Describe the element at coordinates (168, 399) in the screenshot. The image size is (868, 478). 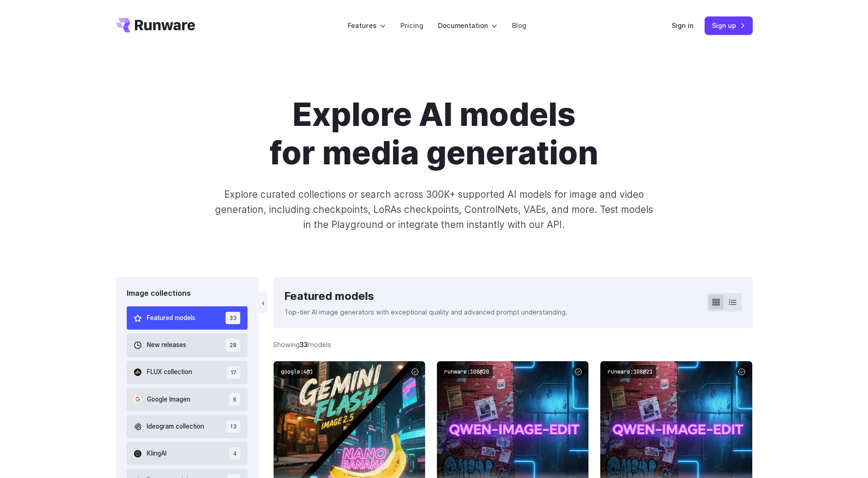
I see `span: Google Imagen` at that location.